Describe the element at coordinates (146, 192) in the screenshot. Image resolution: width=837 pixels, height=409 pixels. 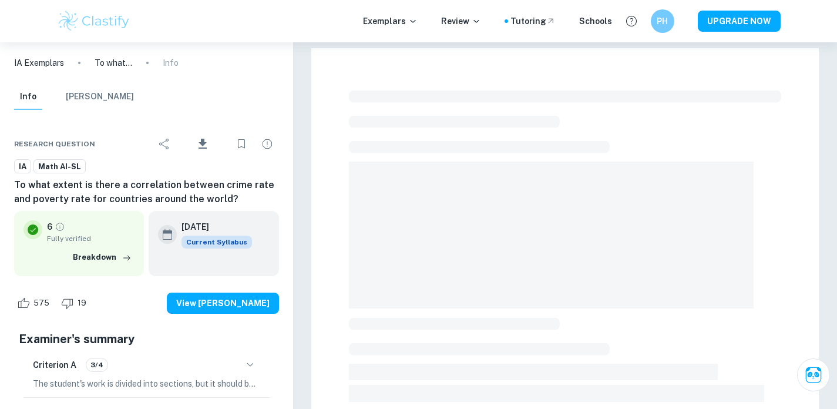
I see `h6: To what extent is there a correlation between crime rate and poverty rate for countries around th...` at that location.